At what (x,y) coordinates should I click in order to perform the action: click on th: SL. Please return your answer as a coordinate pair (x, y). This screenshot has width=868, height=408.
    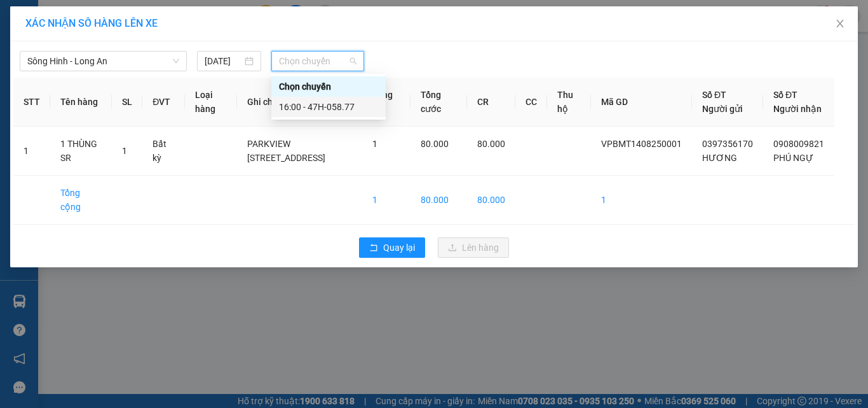
    Looking at the image, I should click on (127, 101).